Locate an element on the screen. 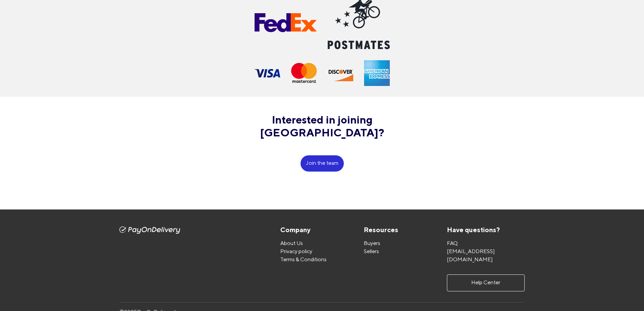  img: Mastercard.png is located at coordinates (304, 73).